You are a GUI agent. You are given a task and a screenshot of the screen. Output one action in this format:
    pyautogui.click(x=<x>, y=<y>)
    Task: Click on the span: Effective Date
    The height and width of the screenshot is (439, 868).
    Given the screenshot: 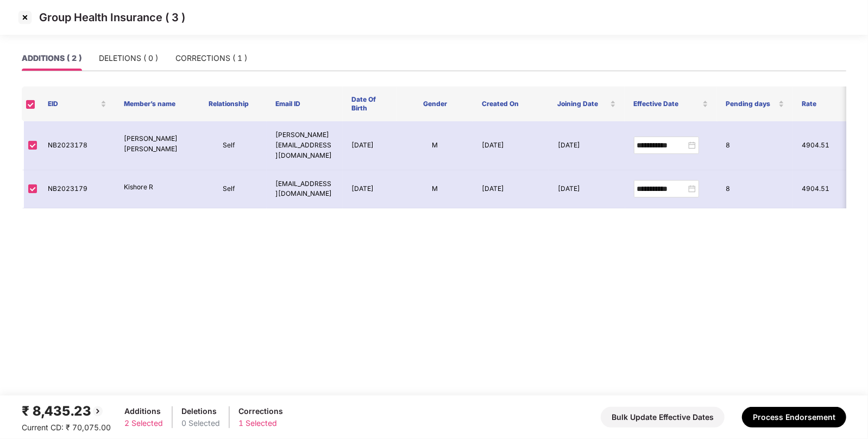 What is the action you would take?
    pyautogui.click(x=667, y=104)
    